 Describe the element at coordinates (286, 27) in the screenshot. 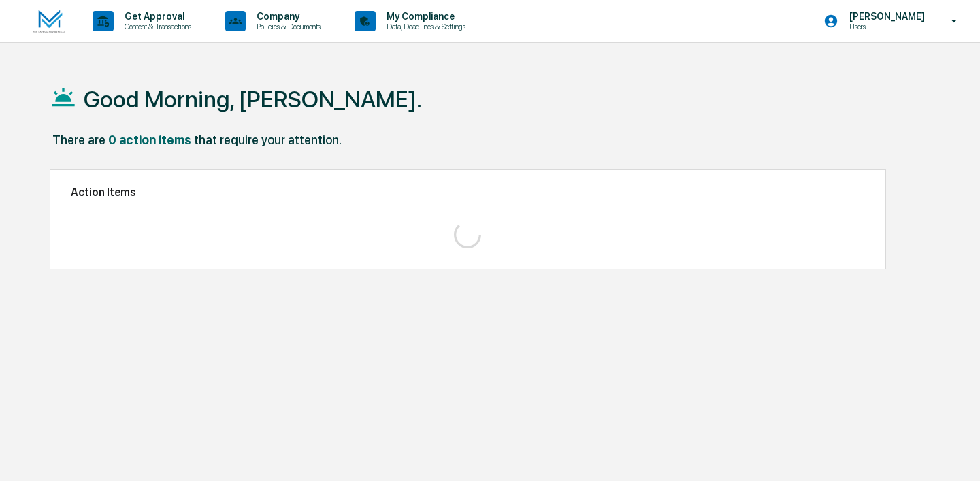

I see `p: Policies & Documents` at that location.